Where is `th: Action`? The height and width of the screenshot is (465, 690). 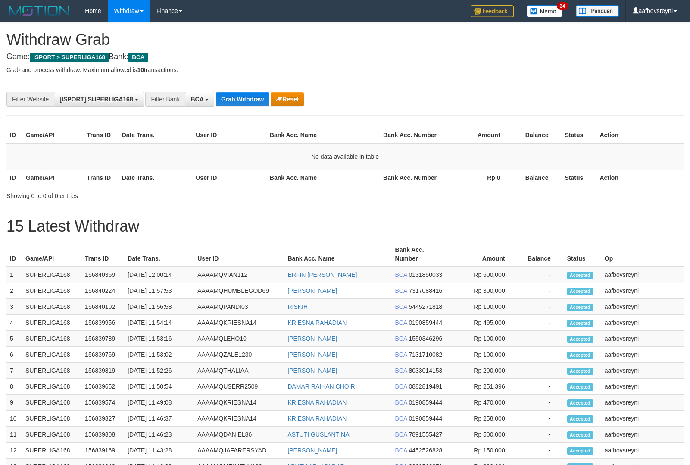 th: Action is located at coordinates (640, 177).